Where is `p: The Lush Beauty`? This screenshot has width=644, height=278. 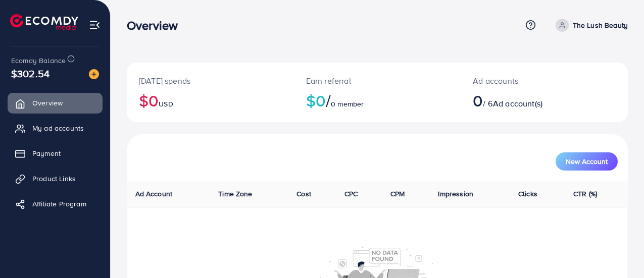 p: The Lush Beauty is located at coordinates (600, 25).